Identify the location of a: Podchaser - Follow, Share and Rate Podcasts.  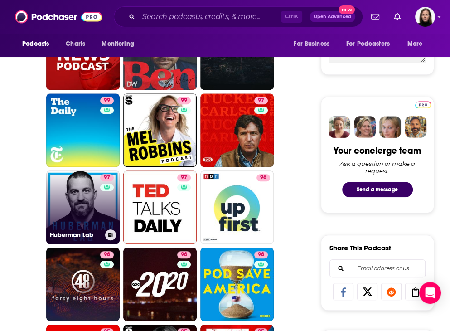
(58, 17).